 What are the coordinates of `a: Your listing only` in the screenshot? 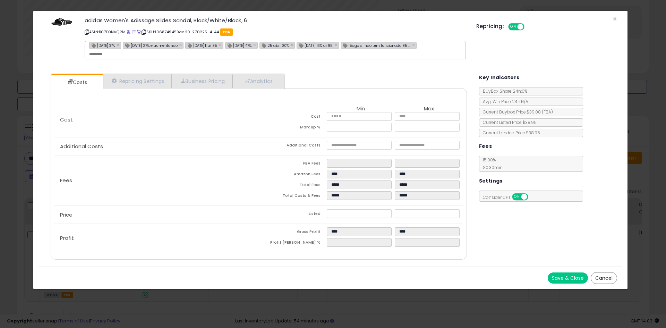 It's located at (138, 32).